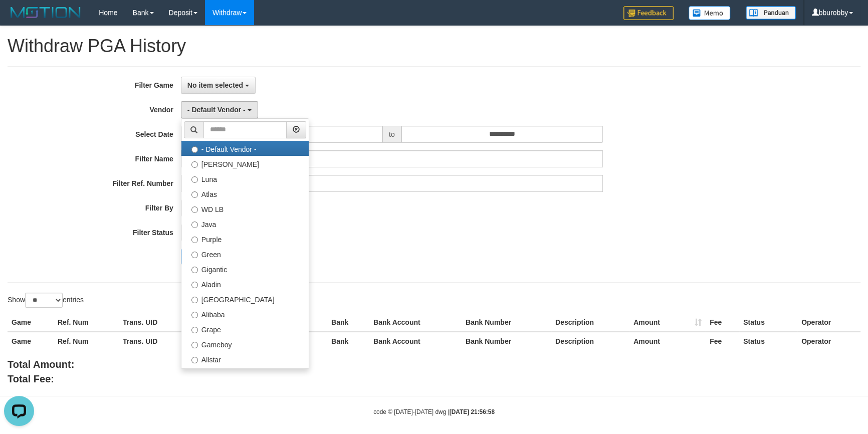 This screenshot has height=434, width=868. Describe the element at coordinates (194, 315) in the screenshot. I see `input: Alibaba` at that location.